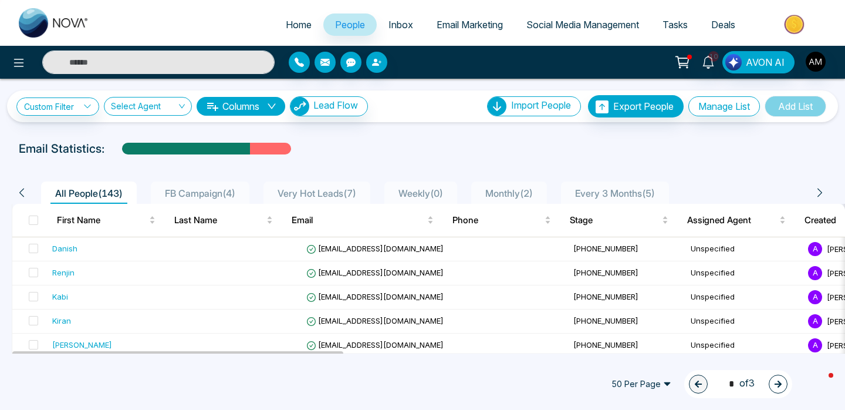 This screenshot has width=845, height=410. Describe the element at coordinates (470, 25) in the screenshot. I see `span: Email Marketing` at that location.